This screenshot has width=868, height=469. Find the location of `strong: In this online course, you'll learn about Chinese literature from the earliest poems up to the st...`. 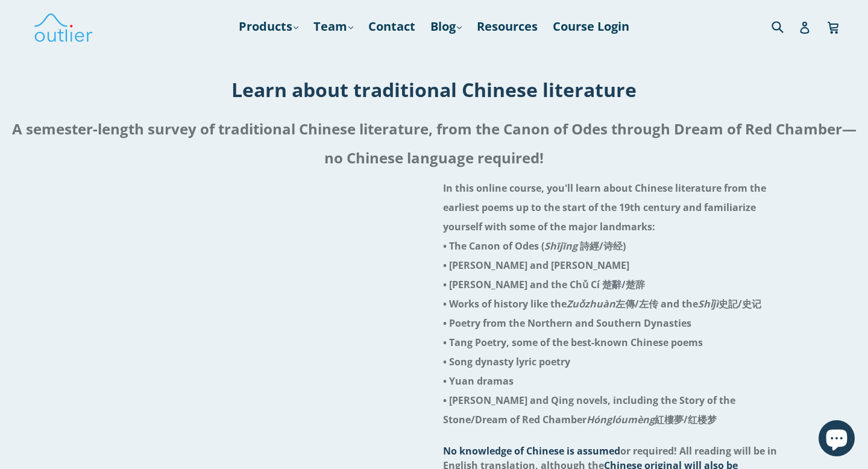

strong: In this online course, you'll learn about Chinese literature from the earliest poems up to the st... is located at coordinates (604, 207).